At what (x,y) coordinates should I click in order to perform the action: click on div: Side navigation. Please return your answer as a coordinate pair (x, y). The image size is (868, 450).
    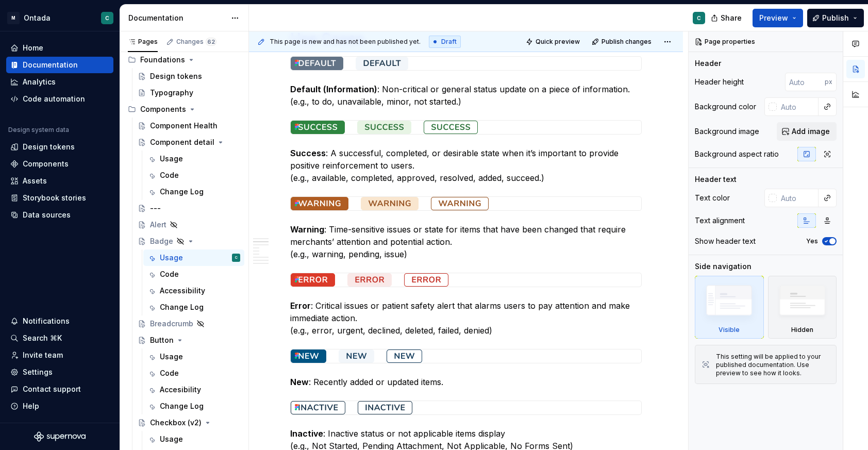
    Looking at the image, I should click on (723, 267).